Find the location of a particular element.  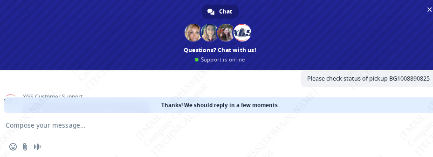

span: Insert an emoji is located at coordinates (13, 147).